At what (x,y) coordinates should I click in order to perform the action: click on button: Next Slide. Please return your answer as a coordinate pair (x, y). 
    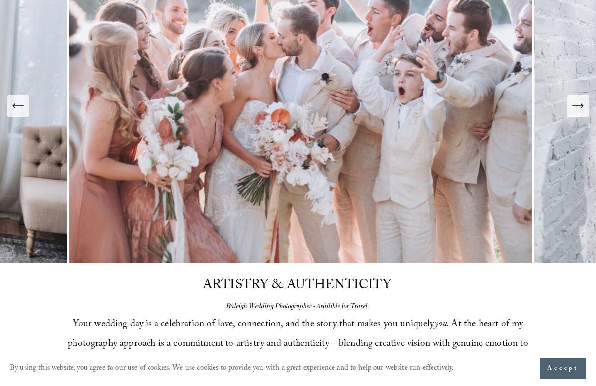
    Looking at the image, I should click on (578, 106).